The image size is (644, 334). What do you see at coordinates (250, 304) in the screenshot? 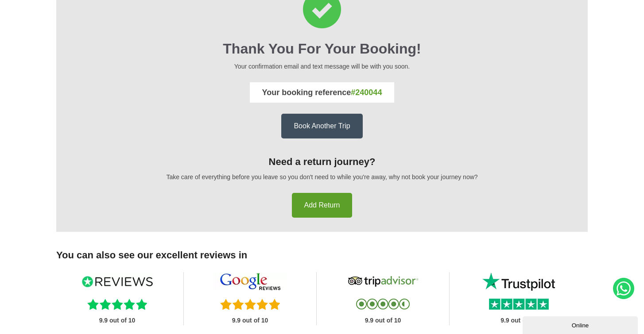
I see `img: Five Reviews Stars` at bounding box center [250, 304].